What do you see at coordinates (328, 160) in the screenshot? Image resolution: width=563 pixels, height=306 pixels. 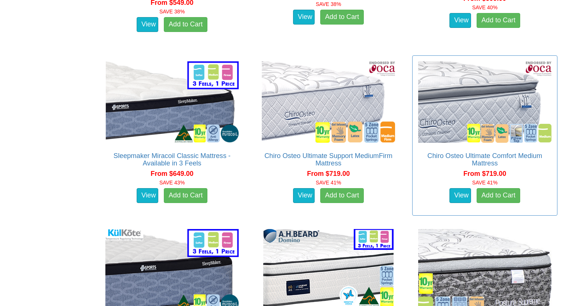 I see `a: Chiro Osteo Ultimate Support MediumFirm Mattress` at bounding box center [328, 160].